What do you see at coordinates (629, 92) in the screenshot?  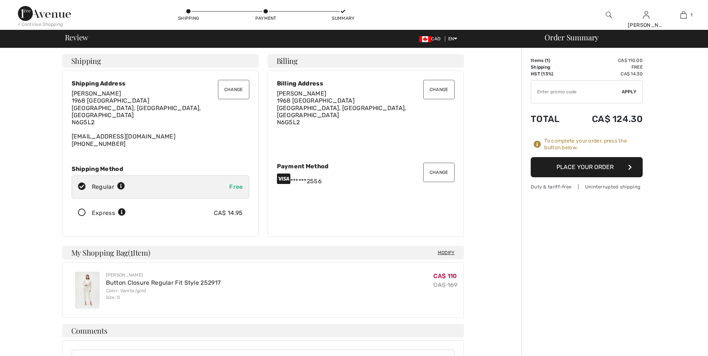 I see `span: Apply` at bounding box center [629, 92].